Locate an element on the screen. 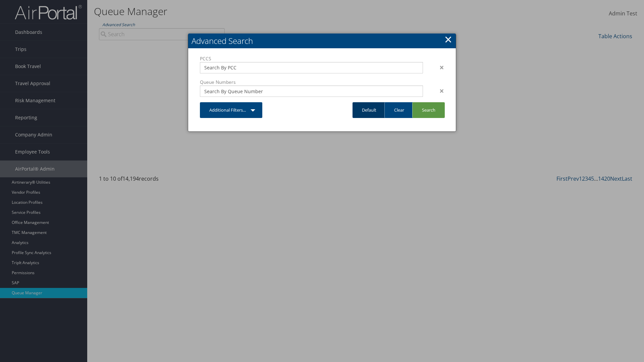 The height and width of the screenshot is (362, 644). a: Additional Filters... is located at coordinates (231, 110).